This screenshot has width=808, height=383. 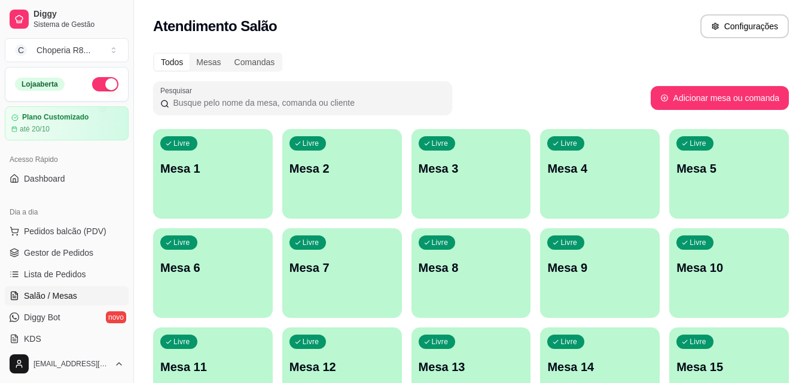 What do you see at coordinates (66, 318) in the screenshot?
I see `a: Diggy Botnovo` at bounding box center [66, 318].